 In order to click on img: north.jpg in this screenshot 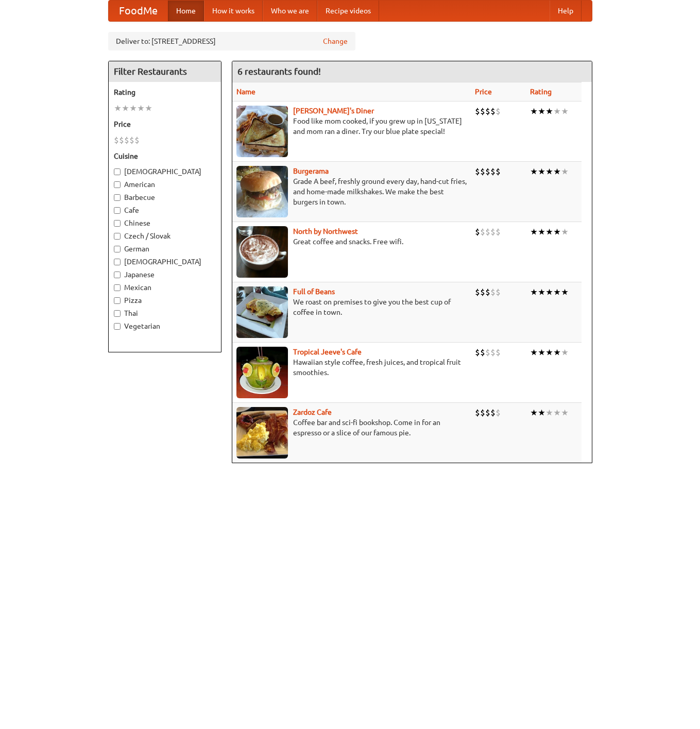, I will do `click(262, 252)`.